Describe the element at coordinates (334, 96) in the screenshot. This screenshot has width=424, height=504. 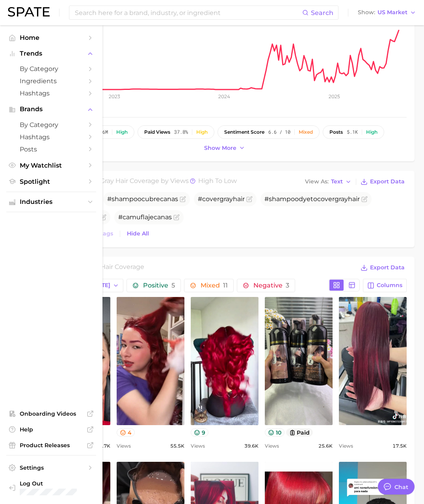
I see `tspan: 2025` at that location.